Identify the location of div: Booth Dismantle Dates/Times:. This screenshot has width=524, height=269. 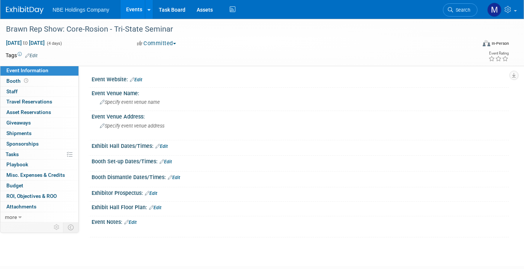
(300, 176).